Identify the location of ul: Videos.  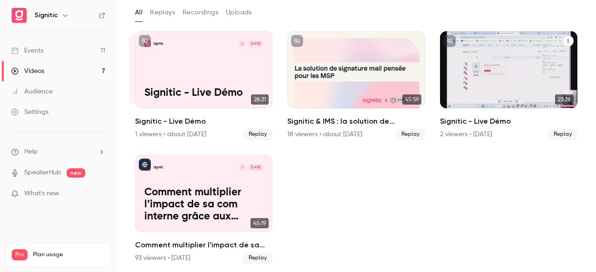
(356, 148).